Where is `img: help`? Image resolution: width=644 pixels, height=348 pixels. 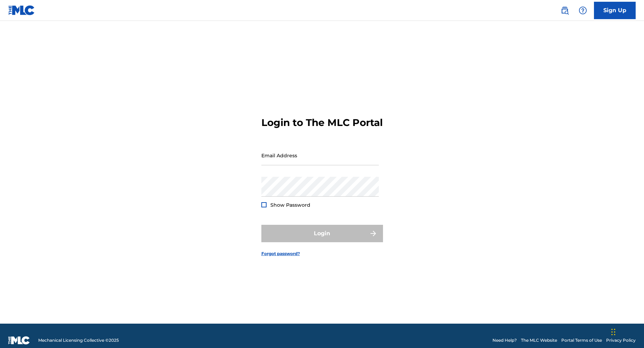 img: help is located at coordinates (583, 11).